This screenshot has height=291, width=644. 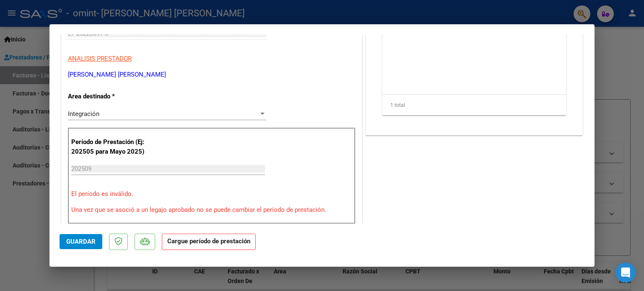 What do you see at coordinates (111, 96) in the screenshot?
I see `p: Area destinado *` at bounding box center [111, 96].